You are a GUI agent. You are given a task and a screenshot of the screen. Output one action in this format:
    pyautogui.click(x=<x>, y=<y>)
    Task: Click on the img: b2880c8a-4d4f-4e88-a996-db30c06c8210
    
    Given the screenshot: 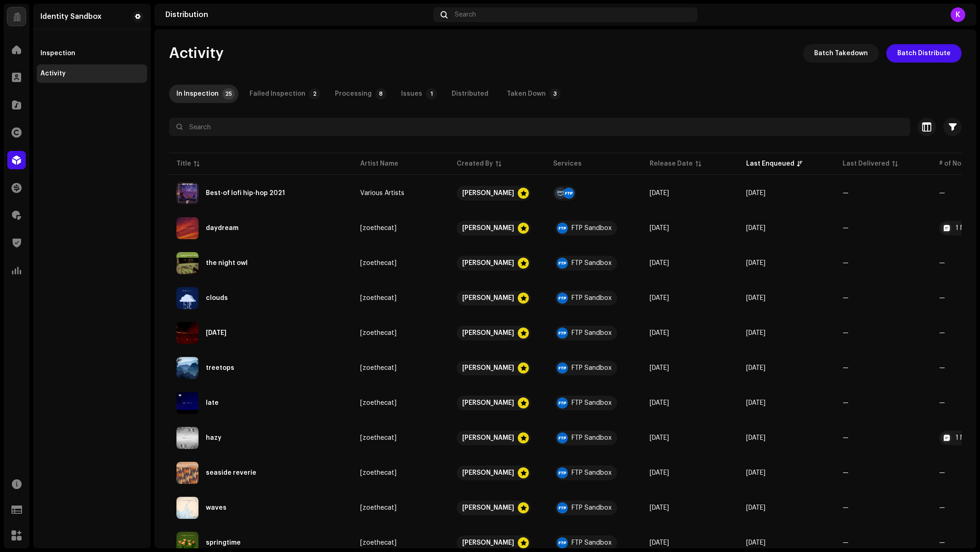 What is the action you would take?
    pyautogui.click(x=187, y=333)
    